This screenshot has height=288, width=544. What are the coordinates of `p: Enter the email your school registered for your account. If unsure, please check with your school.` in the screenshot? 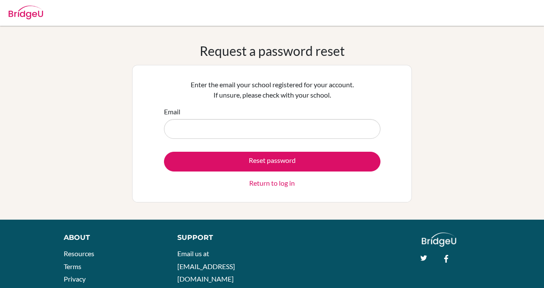 It's located at (272, 90).